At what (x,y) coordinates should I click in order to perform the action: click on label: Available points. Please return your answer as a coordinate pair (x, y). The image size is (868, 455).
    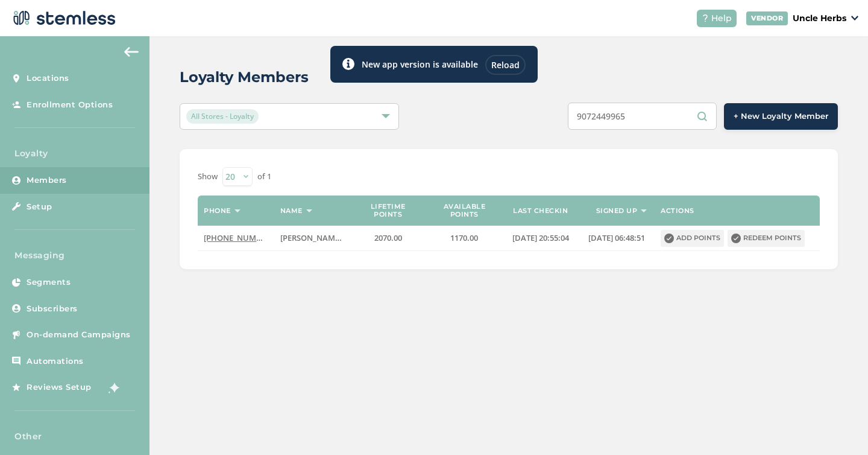
    Looking at the image, I should click on (464, 210).